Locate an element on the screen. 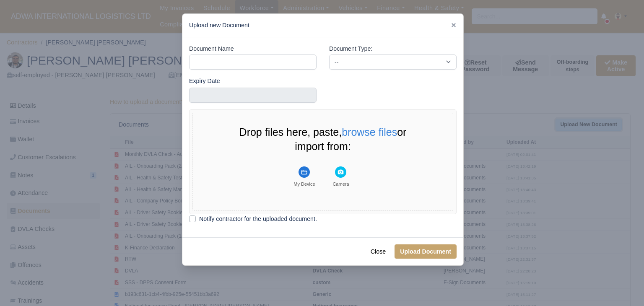  button: browse files is located at coordinates (369, 132).